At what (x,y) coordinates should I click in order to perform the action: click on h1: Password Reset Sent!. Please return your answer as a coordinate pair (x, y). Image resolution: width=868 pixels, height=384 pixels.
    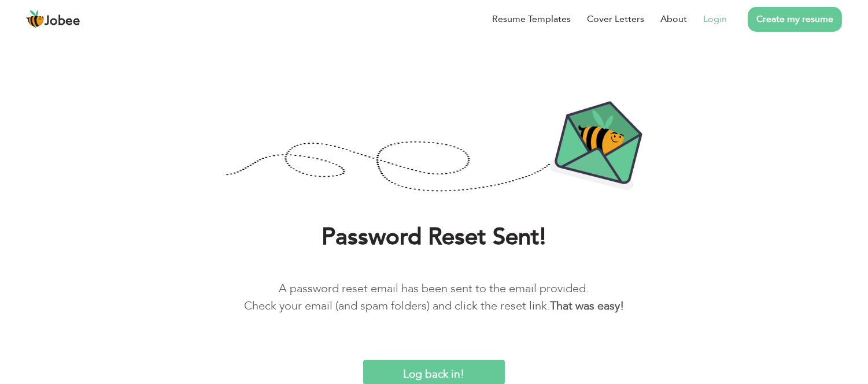
    Looking at the image, I should click on (434, 237).